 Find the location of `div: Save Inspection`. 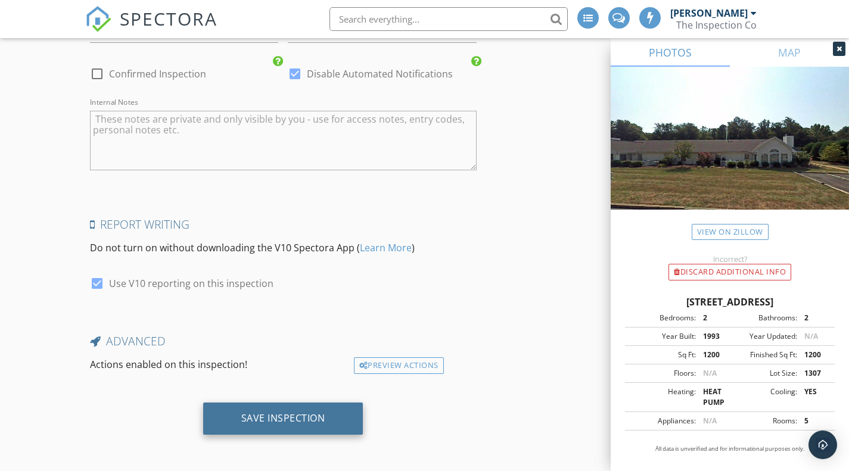

div: Save Inspection is located at coordinates (283, 418).